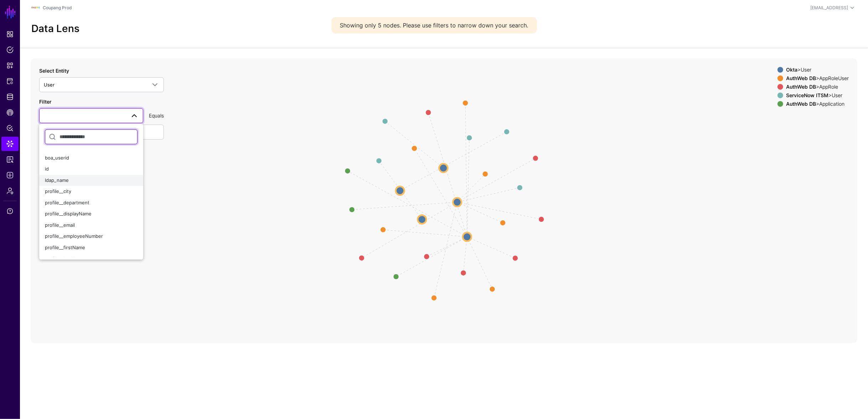  I want to click on a: Policy Lens, so click(10, 128).